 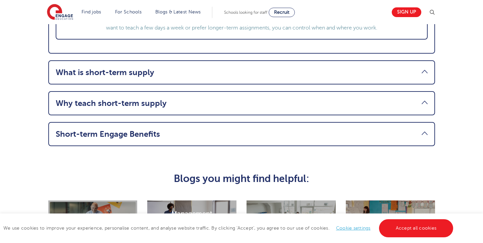 What do you see at coordinates (246, 12) in the screenshot?
I see `span: Schools looking for staff` at bounding box center [246, 12].